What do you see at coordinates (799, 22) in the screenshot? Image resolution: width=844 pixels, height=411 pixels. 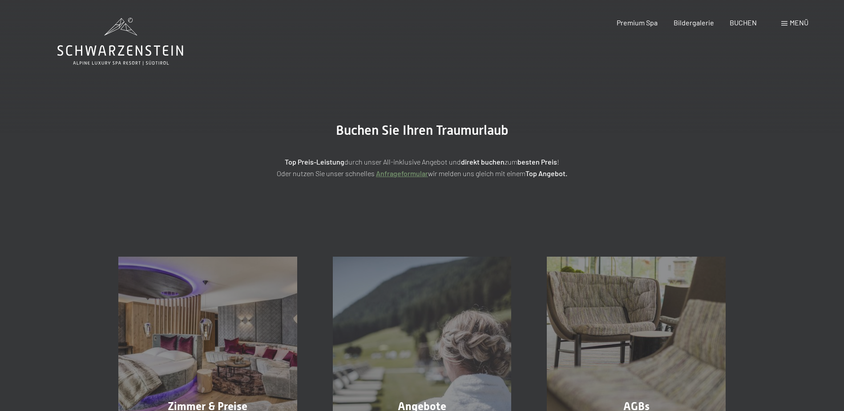 I see `span: Menü` at bounding box center [799, 22].